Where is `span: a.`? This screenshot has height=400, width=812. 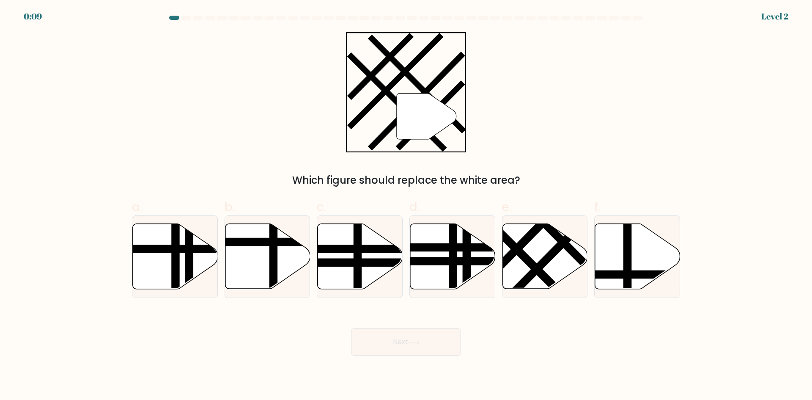 span: a. is located at coordinates (137, 206).